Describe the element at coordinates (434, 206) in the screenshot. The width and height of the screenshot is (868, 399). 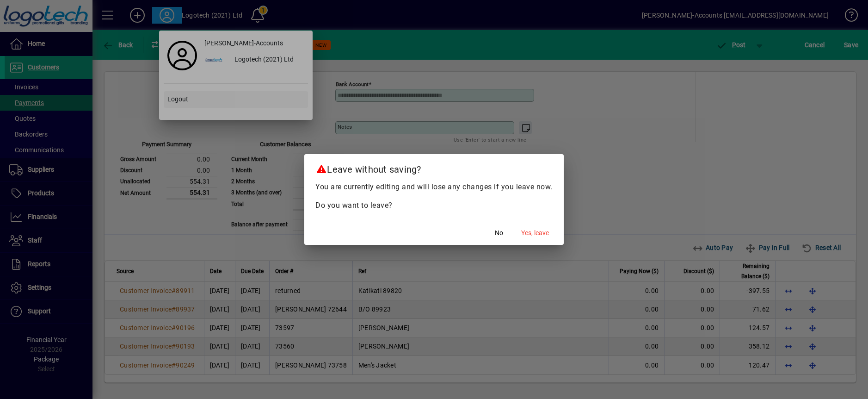
I see `p: Do you want to leave?` at that location.